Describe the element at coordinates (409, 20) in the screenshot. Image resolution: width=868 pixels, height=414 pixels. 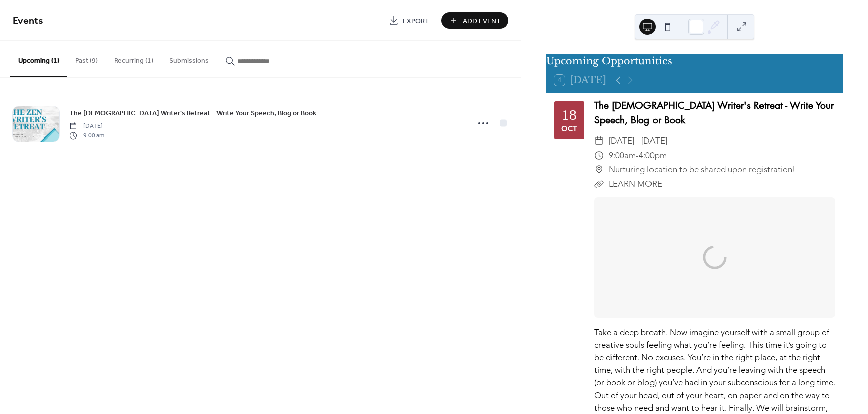
I see `a: Export` at that location.